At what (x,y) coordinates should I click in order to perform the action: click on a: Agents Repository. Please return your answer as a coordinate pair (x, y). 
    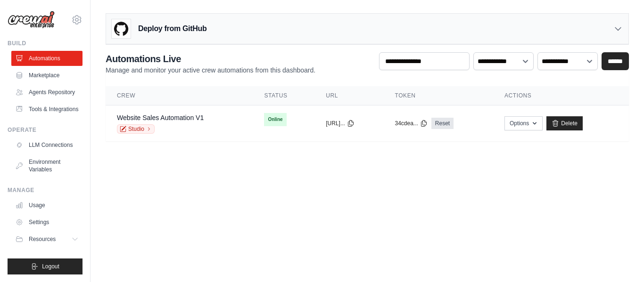
    Looking at the image, I should click on (46, 92).